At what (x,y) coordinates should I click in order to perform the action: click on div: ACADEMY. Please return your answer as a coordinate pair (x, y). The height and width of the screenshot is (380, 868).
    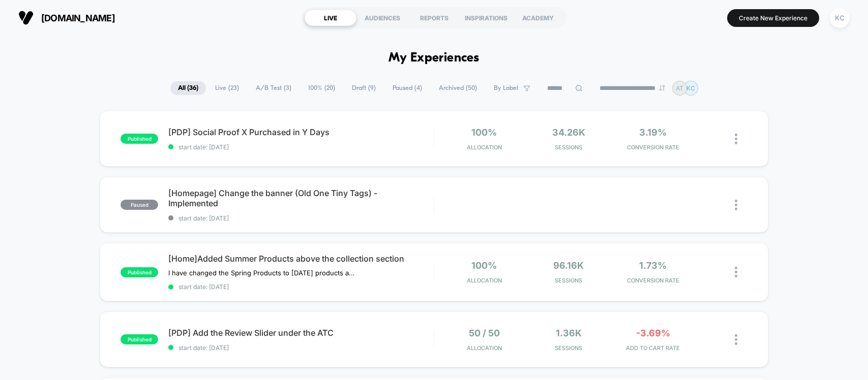
    Looking at the image, I should click on (538, 18).